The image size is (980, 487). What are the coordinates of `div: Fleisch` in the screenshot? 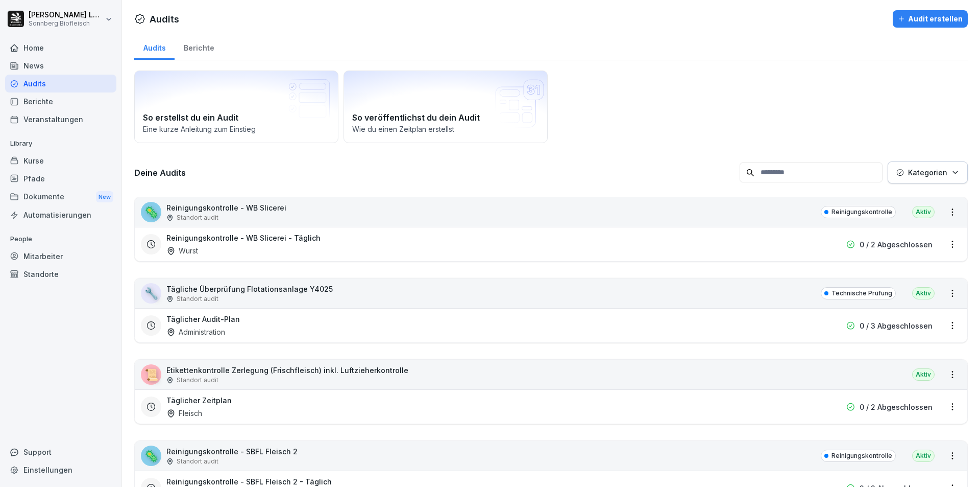 It's located at (185, 413).